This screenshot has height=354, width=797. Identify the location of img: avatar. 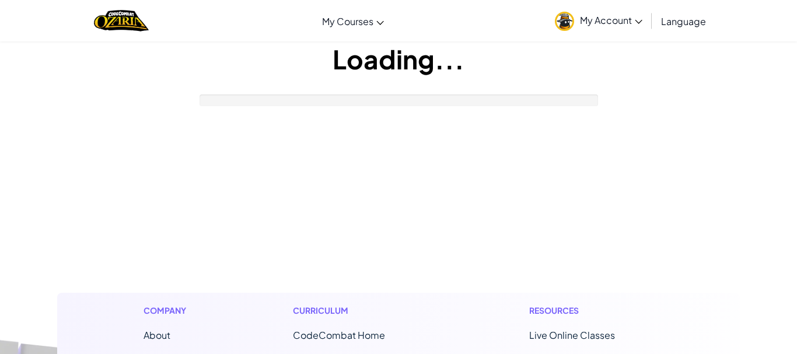
(564, 21).